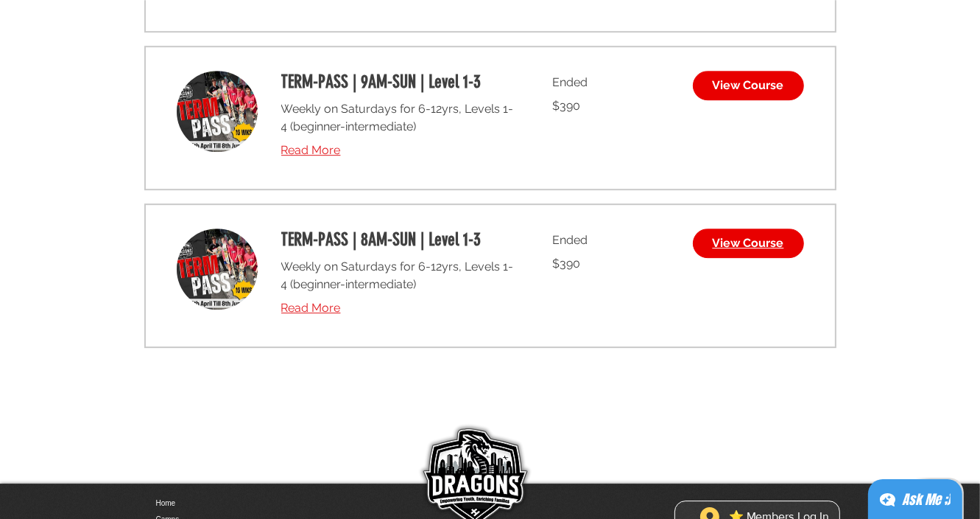 This screenshot has height=519, width=980. I want to click on h2: TERM-PASS | 8AM-SUN | Level 1-3, so click(399, 240).